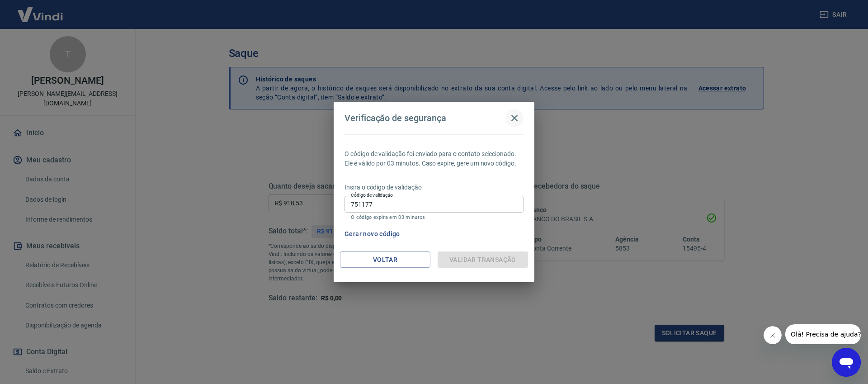  I want to click on button: Gerar novo código, so click(372, 234).